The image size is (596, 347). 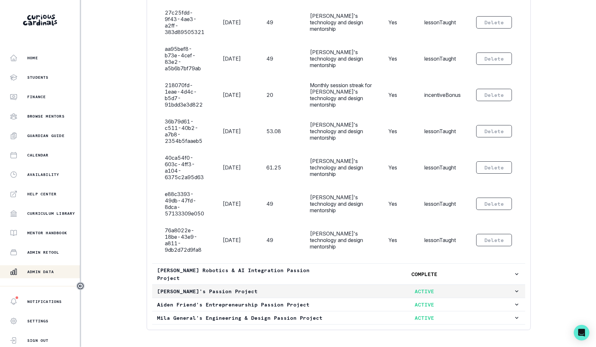 I want to click on p: Mila General's Engineering & Design Passion Project, so click(x=246, y=318).